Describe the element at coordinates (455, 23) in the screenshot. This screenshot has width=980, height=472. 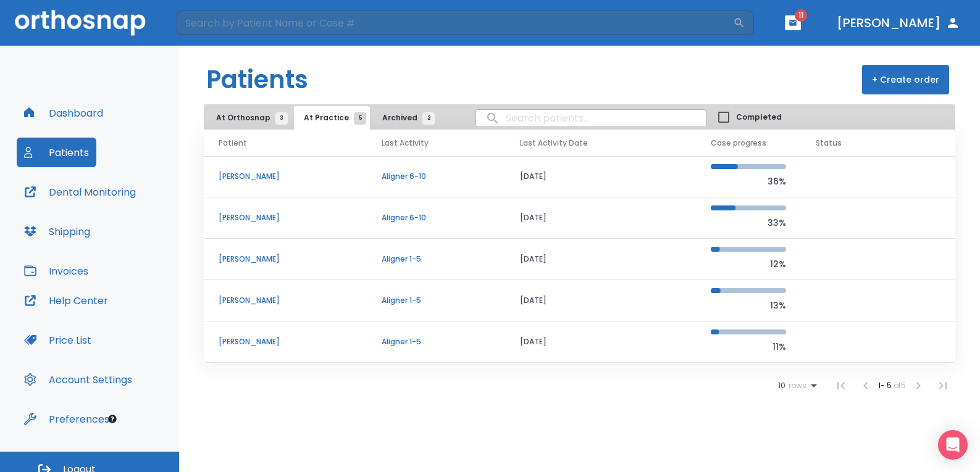
I see `input: Search by Patient Name or Case #` at that location.